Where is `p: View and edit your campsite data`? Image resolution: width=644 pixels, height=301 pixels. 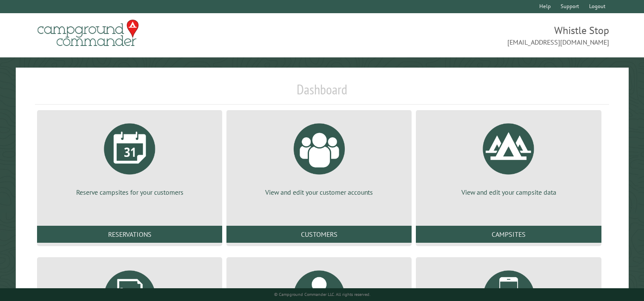
p: View and edit your campsite data is located at coordinates (508, 192).